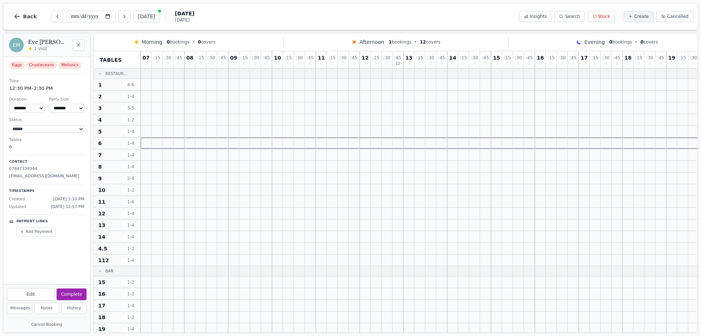 This screenshot has width=701, height=336. I want to click on button: Notes, so click(47, 308).